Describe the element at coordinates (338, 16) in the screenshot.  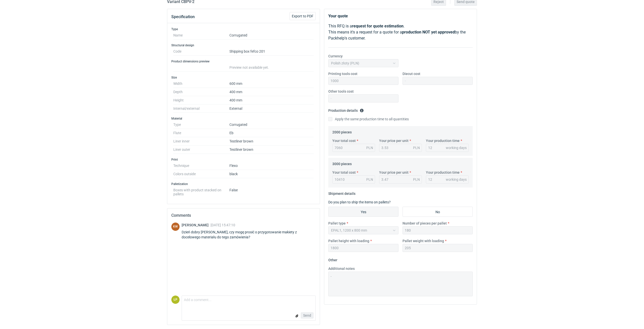
I see `strong: Your quote` at that location.